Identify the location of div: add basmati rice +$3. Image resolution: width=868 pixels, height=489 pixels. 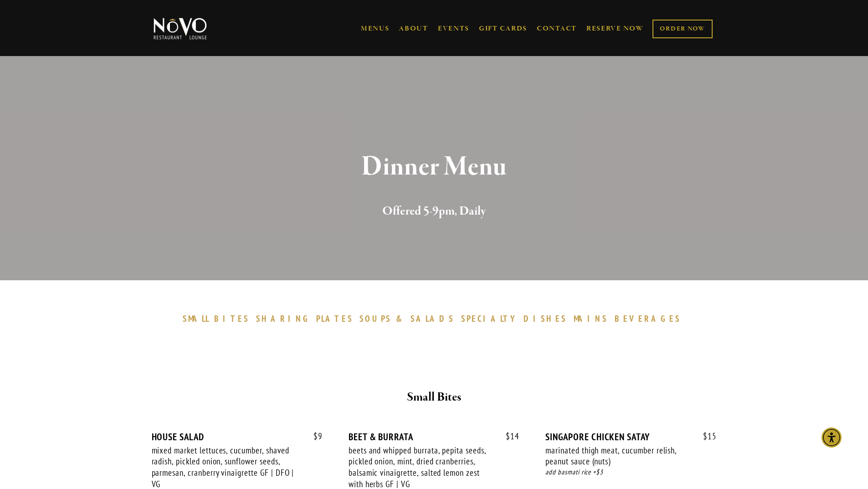
(631, 472).